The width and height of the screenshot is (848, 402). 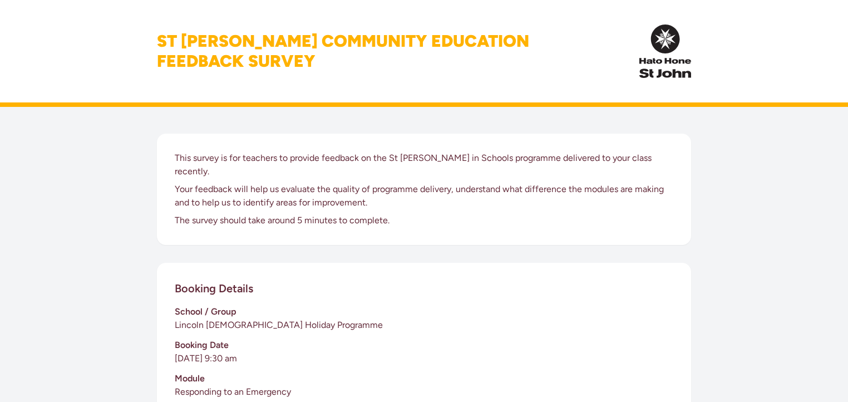 What do you see at coordinates (424, 312) in the screenshot?
I see `h3: School / Group` at bounding box center [424, 312].